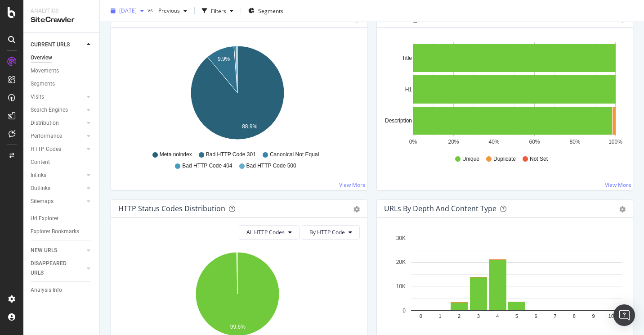 This screenshot has height=335, width=644. What do you see at coordinates (57, 175) in the screenshot?
I see `a: Inlinks` at bounding box center [57, 175].